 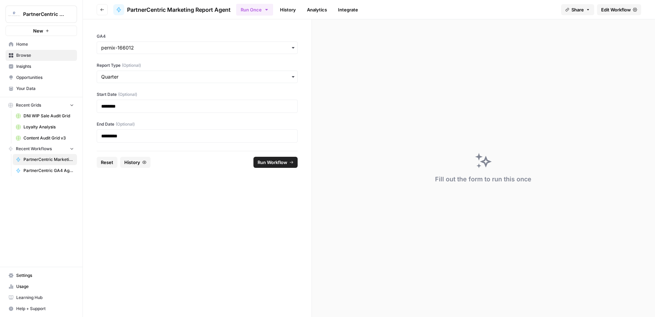 What do you see at coordinates (197, 94) in the screenshot?
I see `label: Start Date` at bounding box center [197, 94].